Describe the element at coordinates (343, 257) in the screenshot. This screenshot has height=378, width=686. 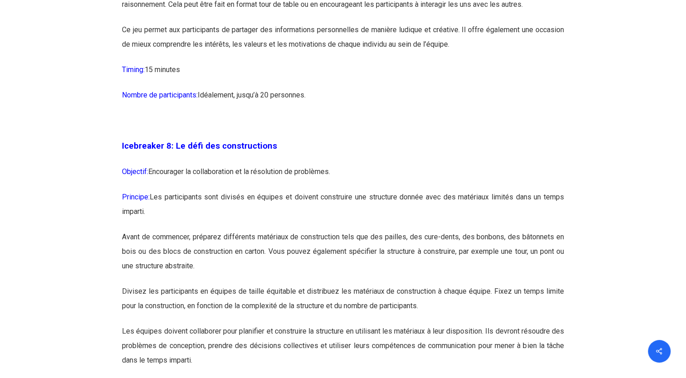
I see `p: Avant de commencer, préparez différents matériaux de construction tels que des pailles, des cure-...` at that location.